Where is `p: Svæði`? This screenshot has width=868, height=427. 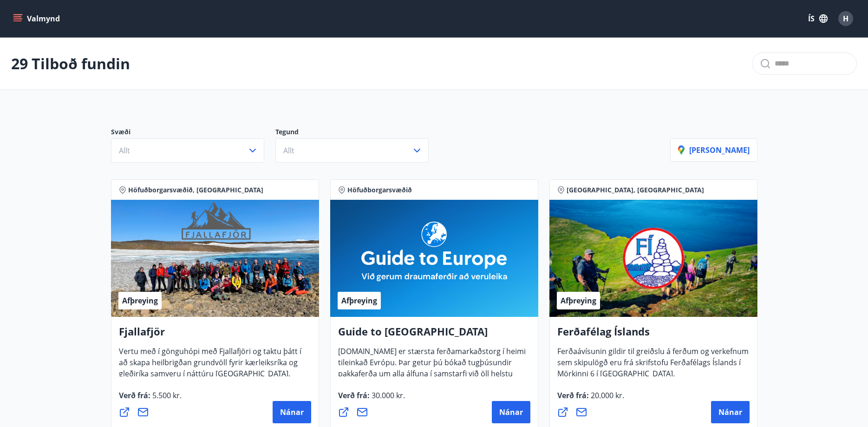 p: Svæði is located at coordinates (193, 133).